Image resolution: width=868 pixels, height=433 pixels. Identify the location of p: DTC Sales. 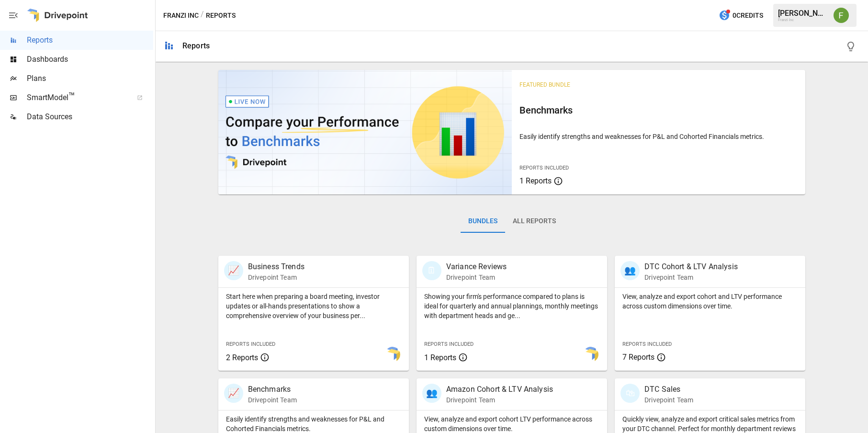
(669, 389).